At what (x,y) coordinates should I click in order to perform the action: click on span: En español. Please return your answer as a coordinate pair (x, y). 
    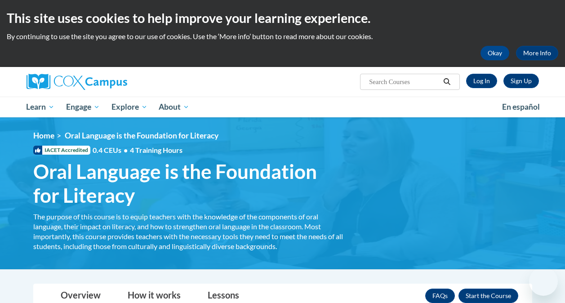
    Looking at the image, I should click on (521, 107).